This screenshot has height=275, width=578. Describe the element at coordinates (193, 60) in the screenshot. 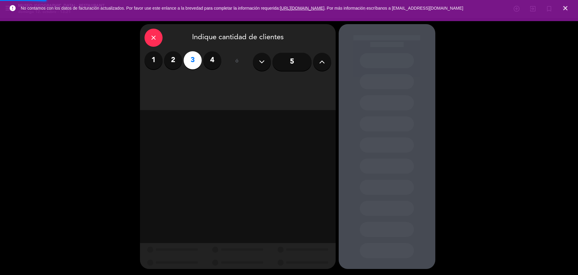

I see `label: 3` at that location.